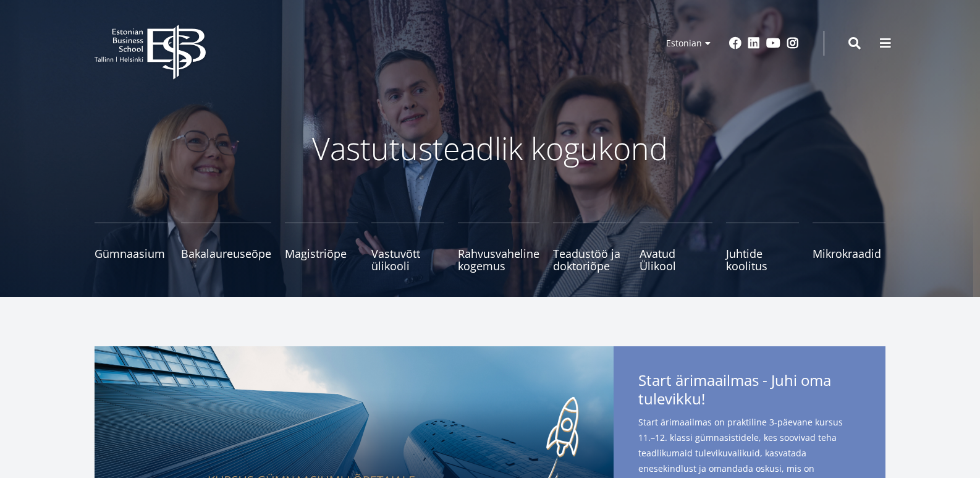  What do you see at coordinates (490, 148) in the screenshot?
I see `p: Vastutusteadlik kogukond` at bounding box center [490, 148].